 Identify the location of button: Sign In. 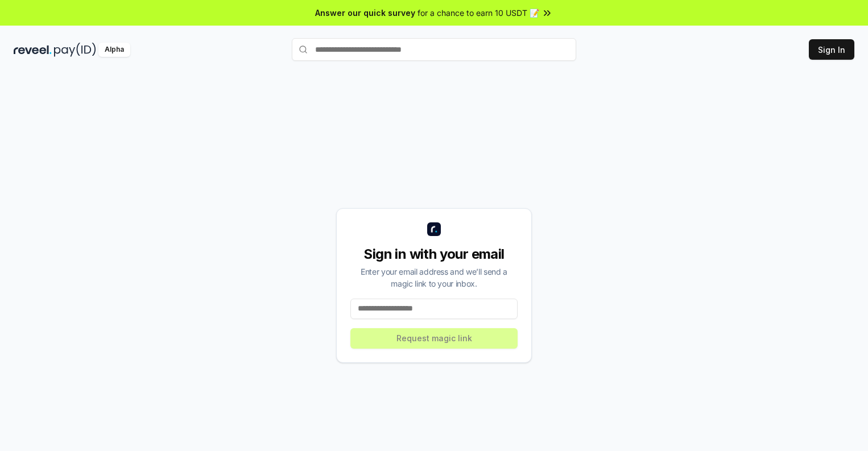
(832, 49).